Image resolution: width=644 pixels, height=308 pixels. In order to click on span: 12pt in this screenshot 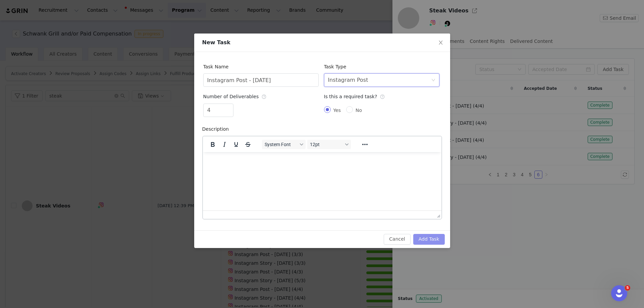, I will do `click(326, 145)`.